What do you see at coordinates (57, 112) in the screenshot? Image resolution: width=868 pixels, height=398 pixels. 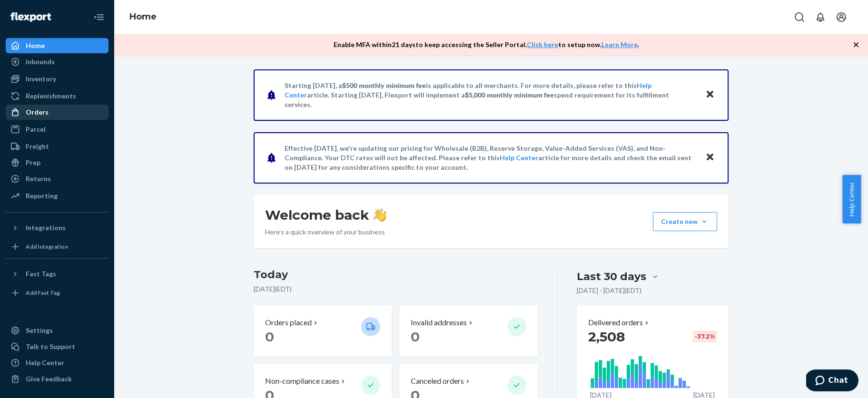 I see `a: Orders` at bounding box center [57, 112].